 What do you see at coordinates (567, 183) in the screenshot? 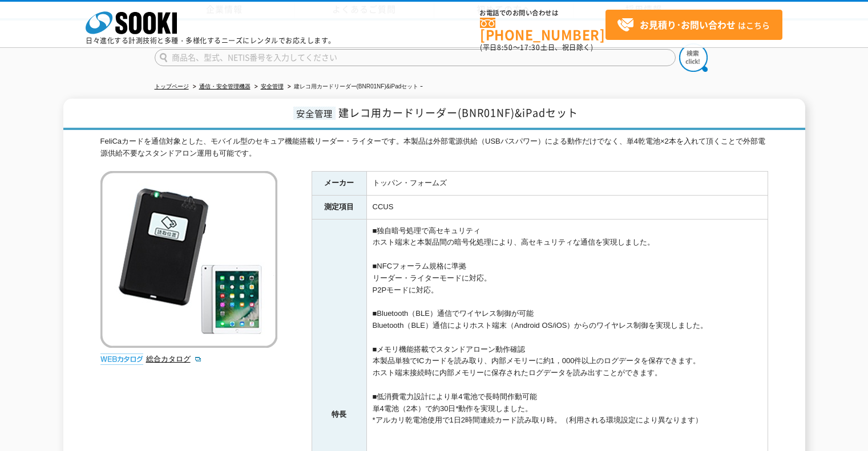
I see `td: トッパン・フォームズ` at bounding box center [567, 183].